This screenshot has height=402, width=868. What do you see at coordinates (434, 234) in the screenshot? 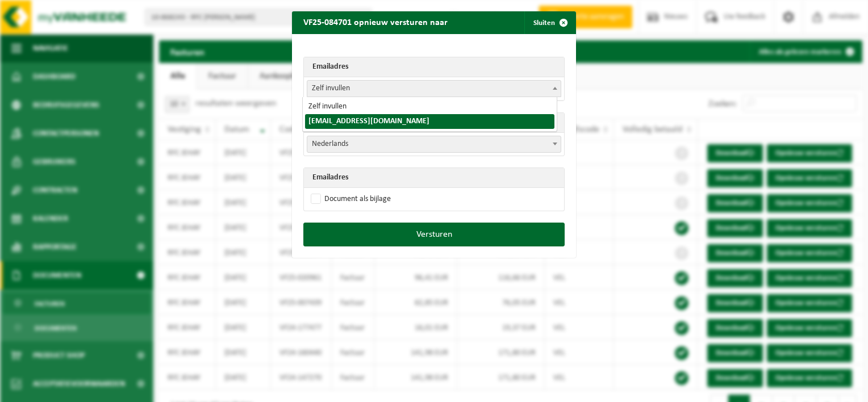
I see `button: Versturen` at bounding box center [434, 234].